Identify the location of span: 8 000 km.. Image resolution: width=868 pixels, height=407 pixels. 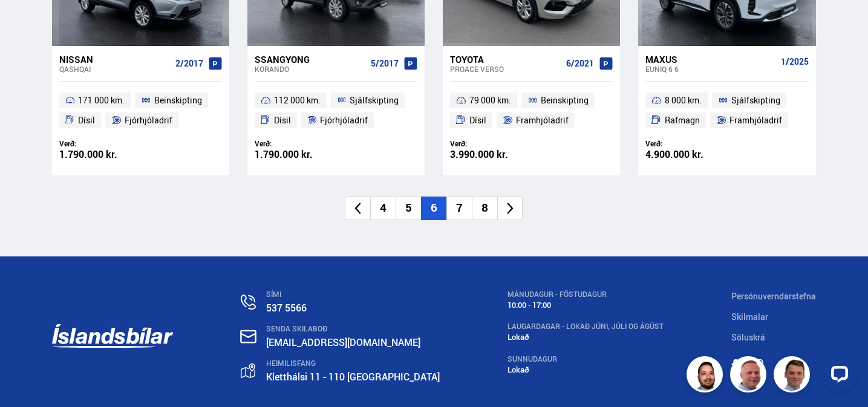
(683, 101).